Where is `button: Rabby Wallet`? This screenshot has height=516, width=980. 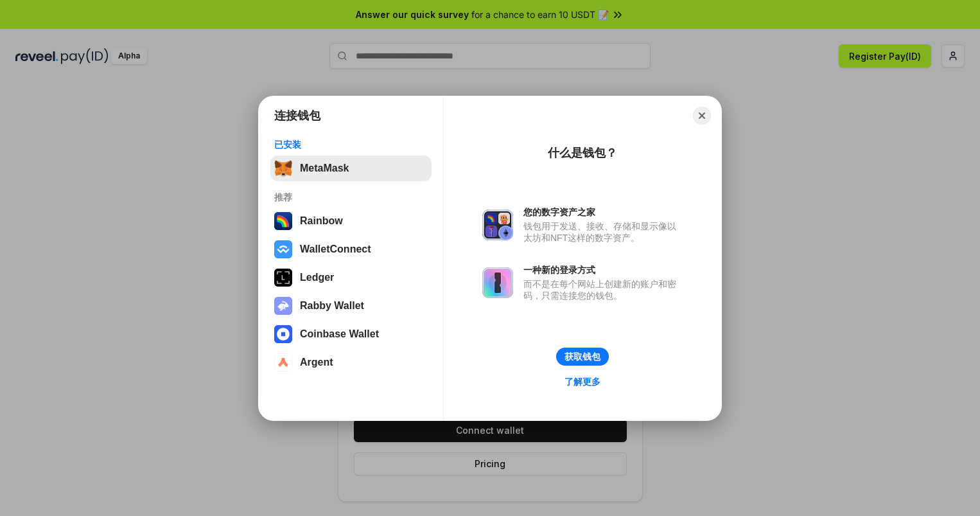
button: Rabby Wallet is located at coordinates (351, 306).